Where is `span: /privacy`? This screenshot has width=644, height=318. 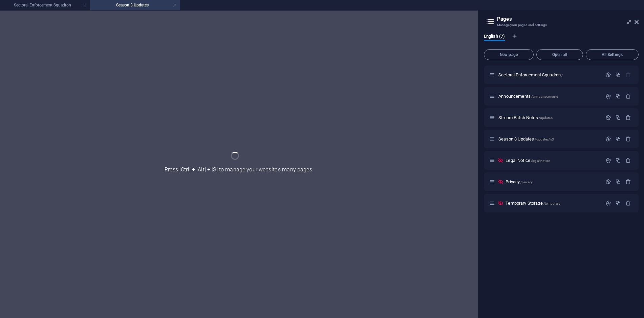 span: /privacy is located at coordinates (527, 182).